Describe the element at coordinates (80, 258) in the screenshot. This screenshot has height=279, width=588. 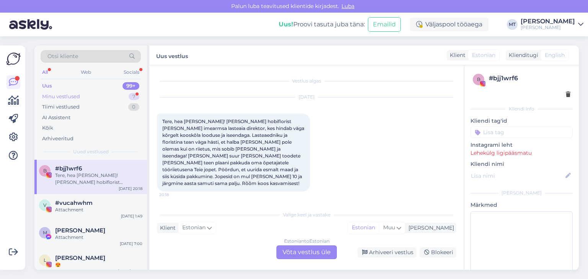
I see `span: Leele Lahi` at that location.